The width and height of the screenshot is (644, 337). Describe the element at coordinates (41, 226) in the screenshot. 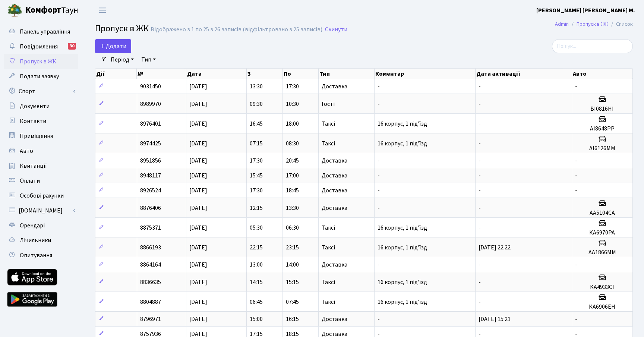

I see `a: Орендарі` at that location.